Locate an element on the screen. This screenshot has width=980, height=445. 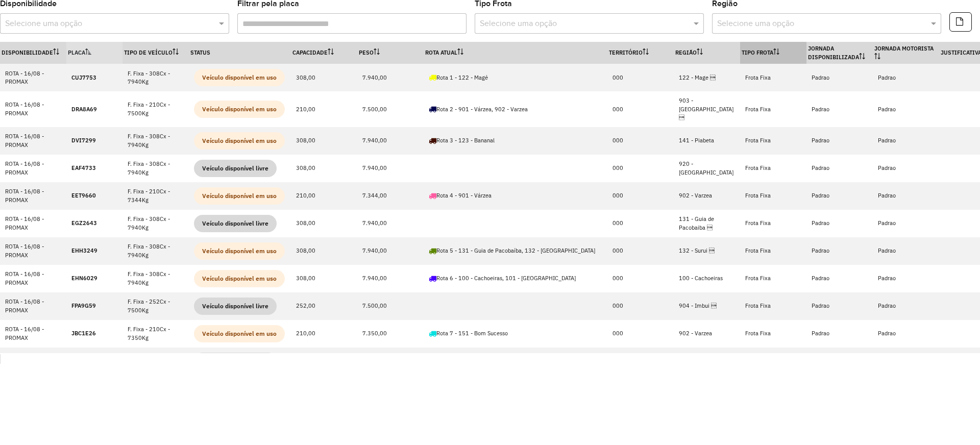
strong: EAF4733 is located at coordinates (84, 168).